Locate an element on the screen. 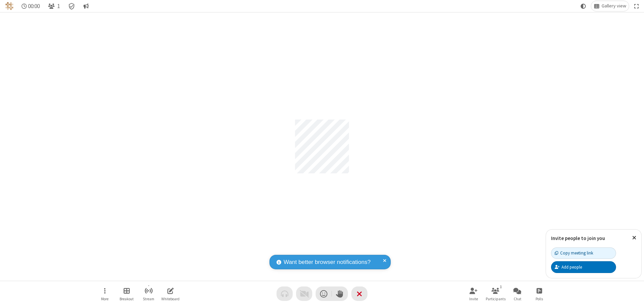  span: Participants is located at coordinates (495, 299).